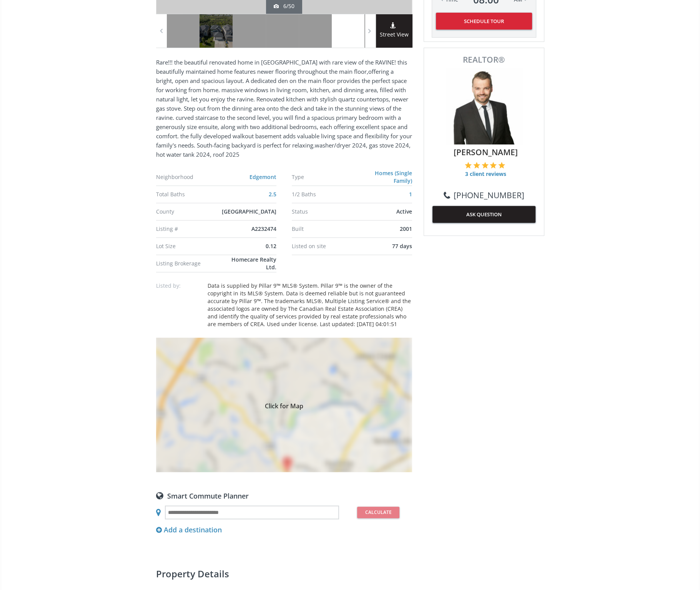 Image resolution: width=700 pixels, height=590 pixels. What do you see at coordinates (254, 263) in the screenshot?
I see `span: Homecare Realty Ltd.` at bounding box center [254, 263].